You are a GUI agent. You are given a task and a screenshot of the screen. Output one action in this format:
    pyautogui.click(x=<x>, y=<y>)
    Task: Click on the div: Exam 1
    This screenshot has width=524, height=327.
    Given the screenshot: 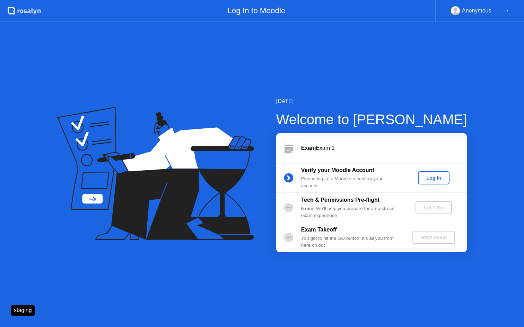 What is the action you would take?
    pyautogui.click(x=384, y=148)
    